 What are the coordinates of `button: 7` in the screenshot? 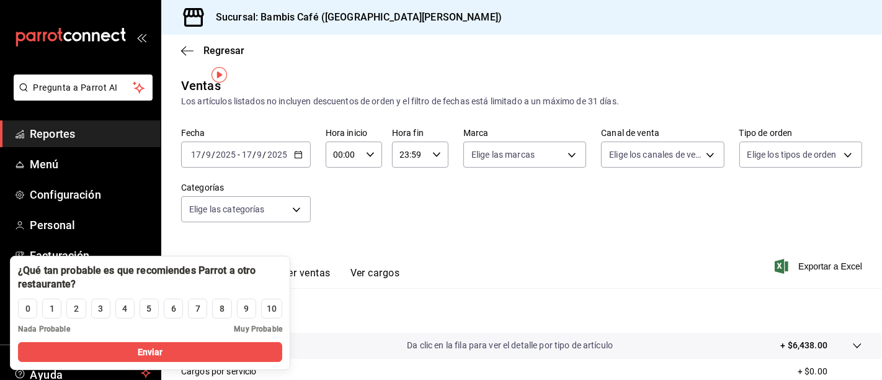 It's located at (197, 308).